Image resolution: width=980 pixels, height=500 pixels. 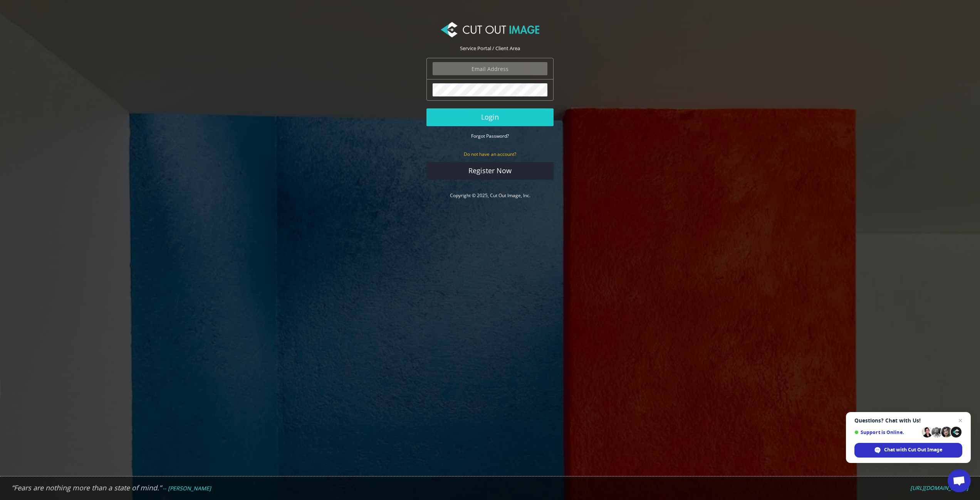 What do you see at coordinates (490, 135) in the screenshot?
I see `a: Forgot Password?` at bounding box center [490, 135].